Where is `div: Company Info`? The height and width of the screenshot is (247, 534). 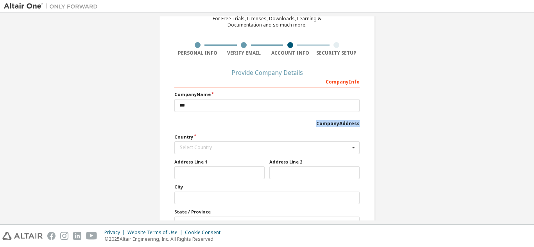 div: Company Info is located at coordinates (267, 81).